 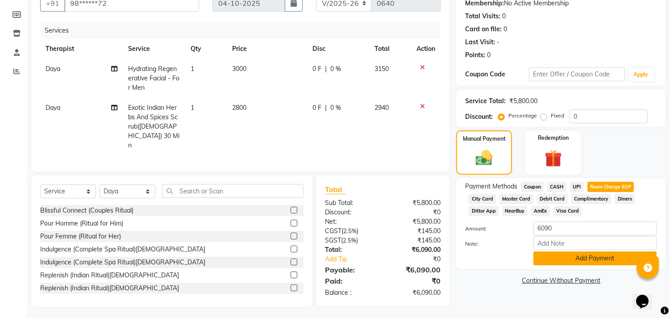 What do you see at coordinates (390, 49) in the screenshot?
I see `th: Total` at bounding box center [390, 49].